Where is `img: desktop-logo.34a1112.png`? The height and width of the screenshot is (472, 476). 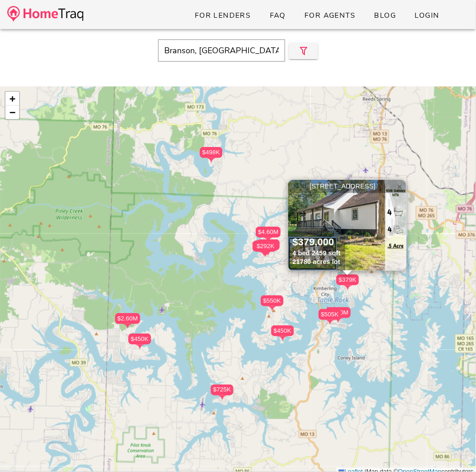 img: desktop-logo.34a1112.png is located at coordinates (45, 14).